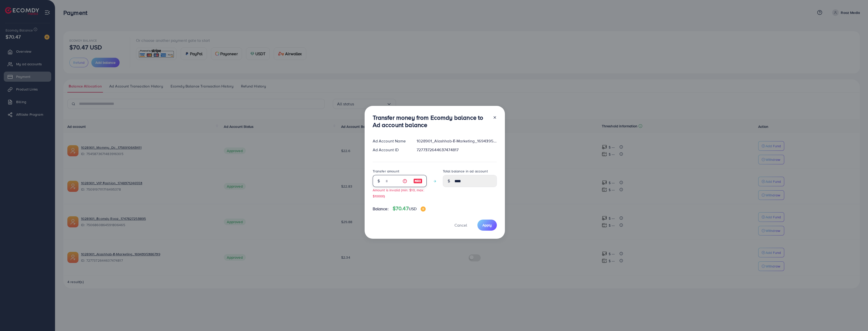 This screenshot has height=331, width=868. What do you see at coordinates (456, 141) in the screenshot?
I see `div: 1028901_Alashhab-E-Marketing_1694395386739` at bounding box center [456, 141].